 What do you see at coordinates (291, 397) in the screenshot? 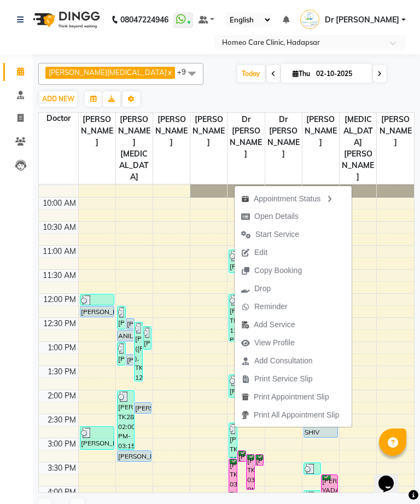
I see `span: Print Appointment Slip` at bounding box center [291, 397].